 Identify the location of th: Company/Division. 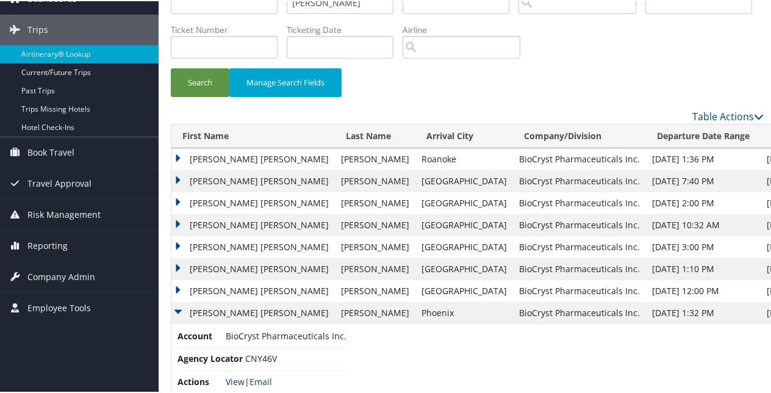
(579, 135).